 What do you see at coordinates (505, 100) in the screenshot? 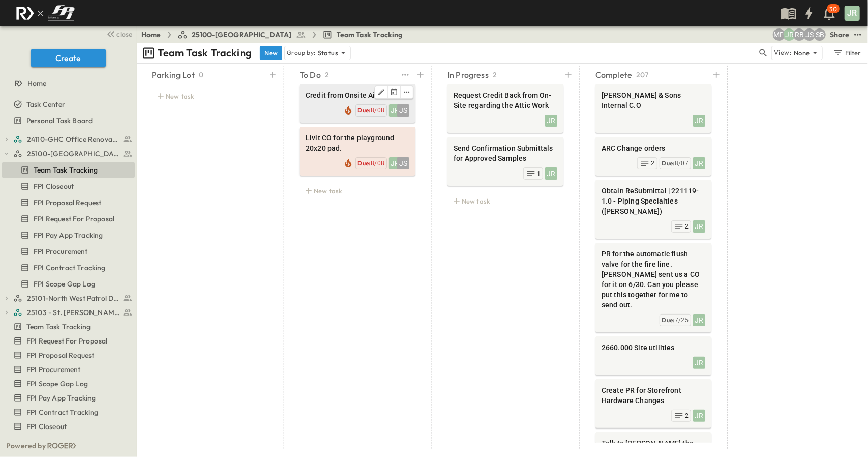
I see `span: Request Credit Back from On-Site regarding the Attic Work` at bounding box center [505, 100].